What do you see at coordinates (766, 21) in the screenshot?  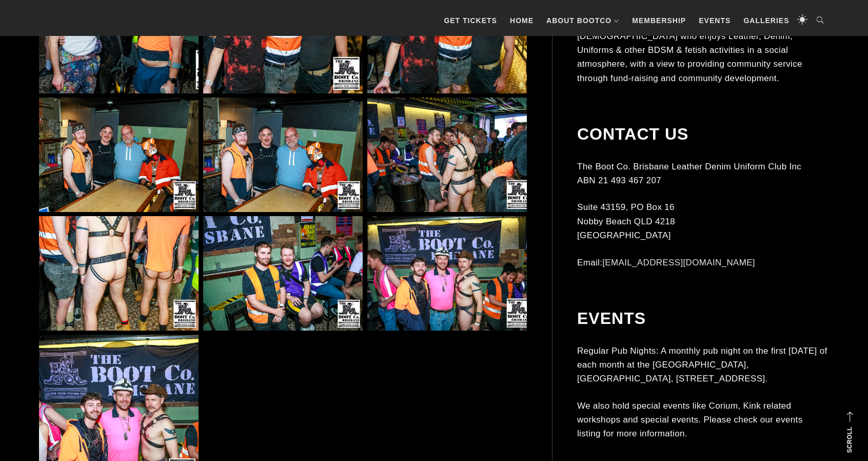 I see `a: Galleries` at bounding box center [766, 21].